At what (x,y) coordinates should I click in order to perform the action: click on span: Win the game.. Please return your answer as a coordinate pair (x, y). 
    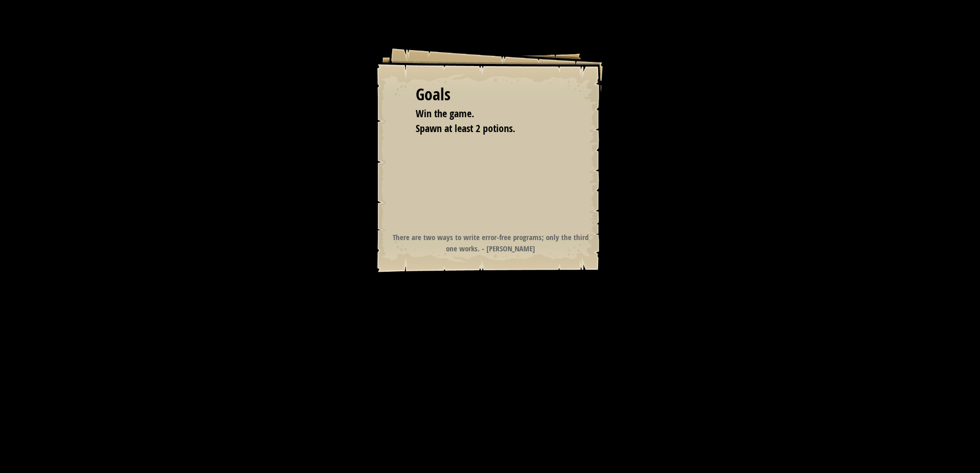
    Looking at the image, I should click on (445, 113).